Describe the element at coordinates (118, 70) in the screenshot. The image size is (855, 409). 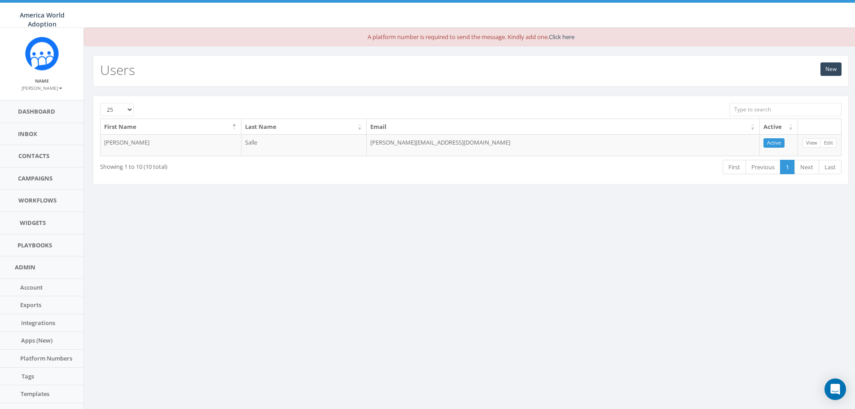
I see `h2: Users` at that location.